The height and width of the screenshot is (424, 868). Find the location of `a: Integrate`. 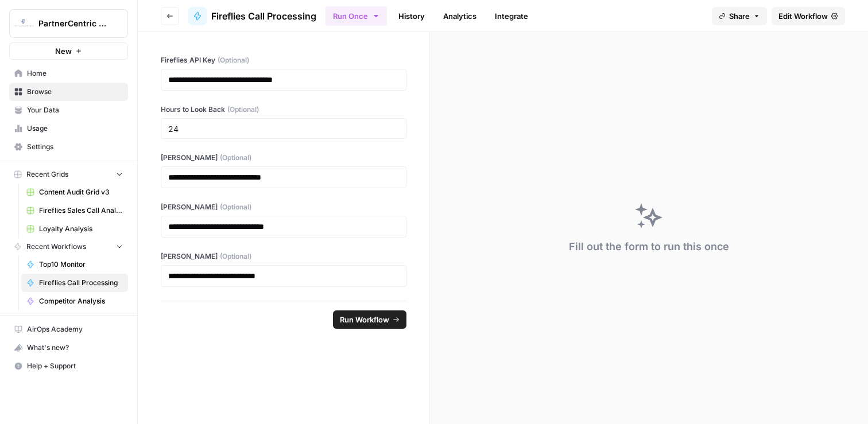

a: Integrate is located at coordinates (511, 16).